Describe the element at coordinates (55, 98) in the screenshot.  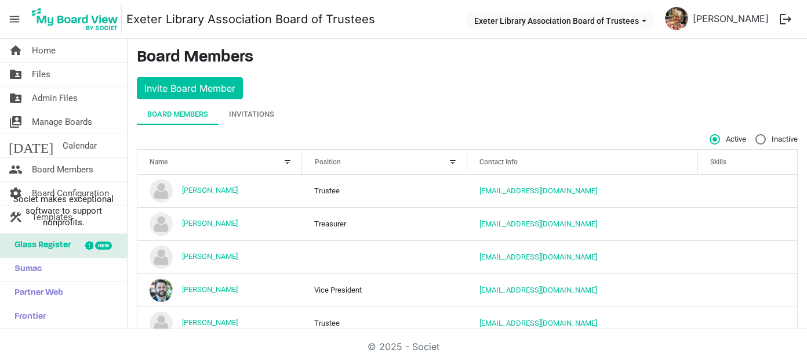
I see `span: Admin Files` at that location.